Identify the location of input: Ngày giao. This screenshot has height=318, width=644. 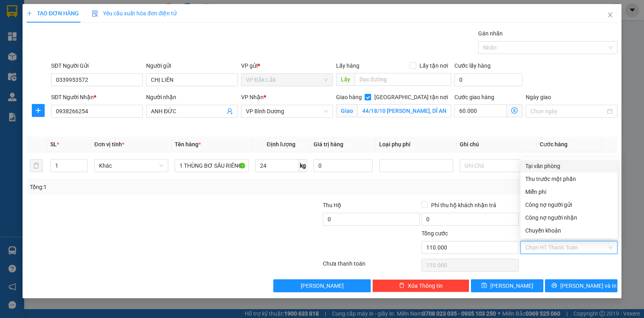
(568, 111).